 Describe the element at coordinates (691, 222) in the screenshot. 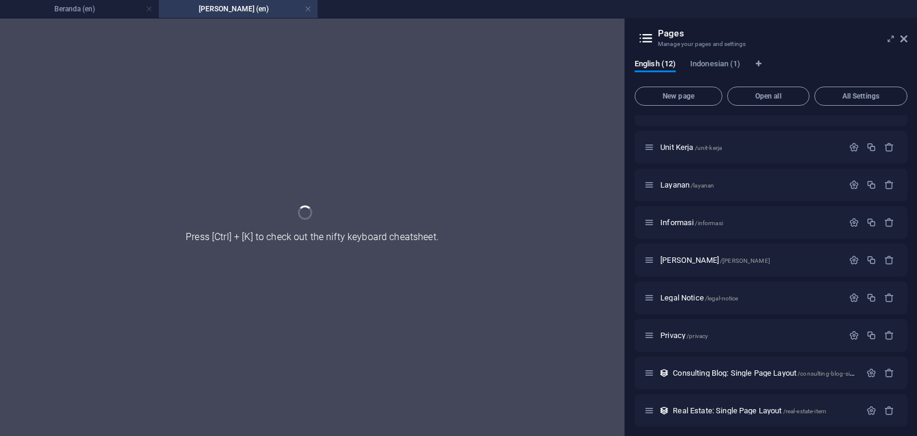

I see `span: Informasi` at that location.